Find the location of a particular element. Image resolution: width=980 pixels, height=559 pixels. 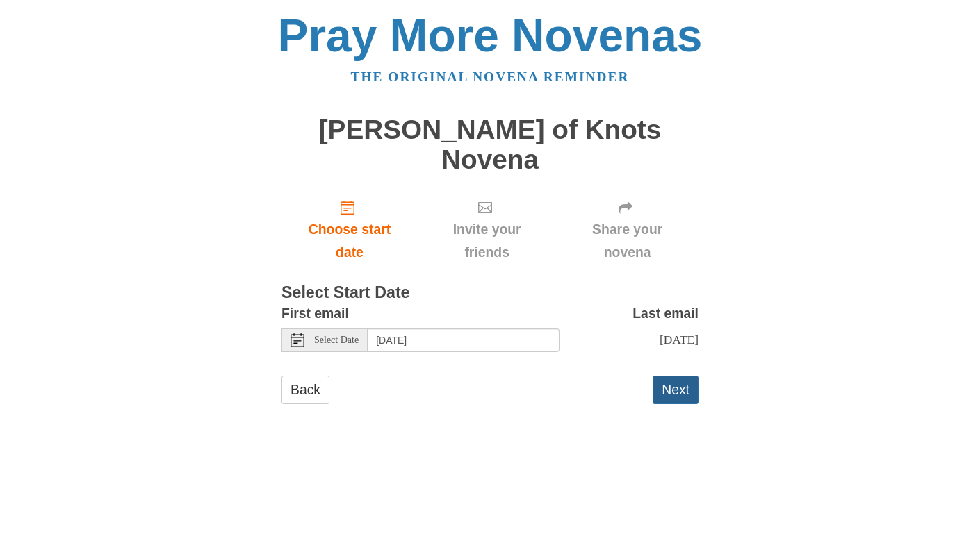

span: Share your novena is located at coordinates (627, 241).